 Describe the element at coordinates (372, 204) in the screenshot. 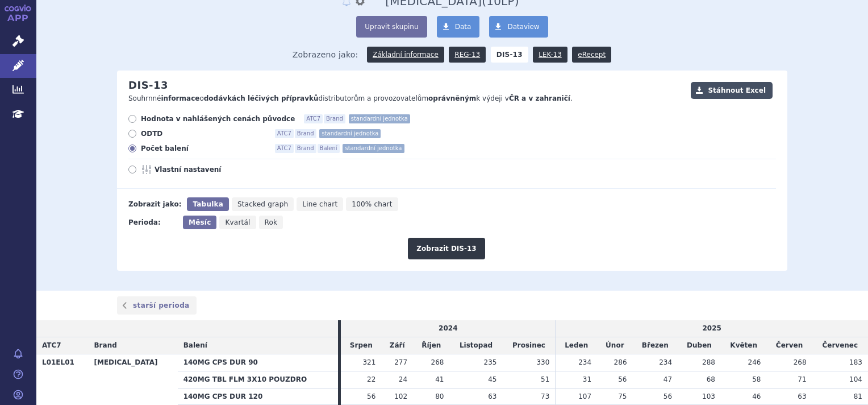

I see `span: 100% chart` at that location.